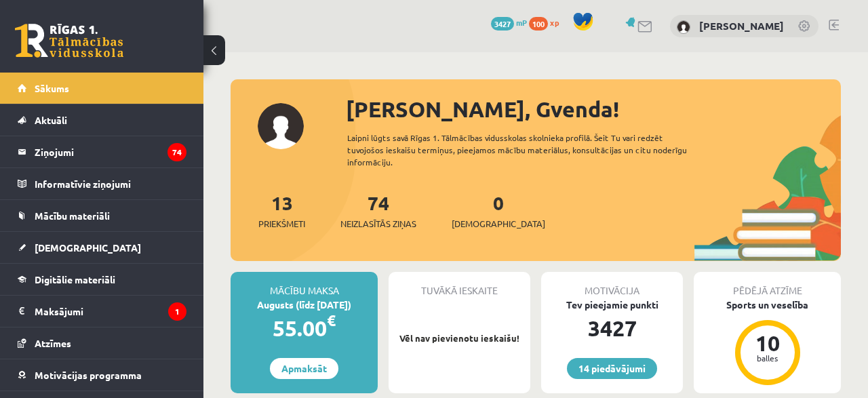 The height and width of the screenshot is (398, 868). Describe the element at coordinates (72, 215) in the screenshot. I see `span: Mācību materiāli` at that location.